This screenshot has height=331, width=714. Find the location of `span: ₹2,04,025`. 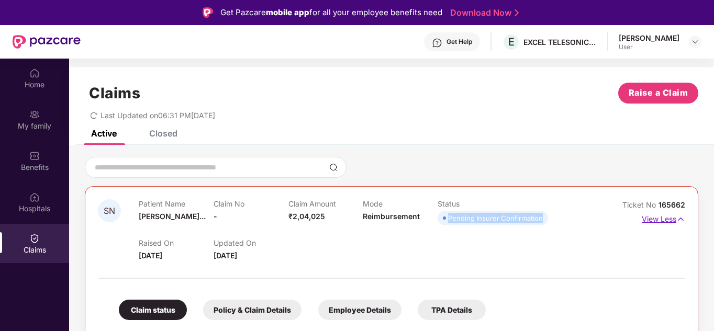

span: ₹2,04,025 is located at coordinates (307, 216).